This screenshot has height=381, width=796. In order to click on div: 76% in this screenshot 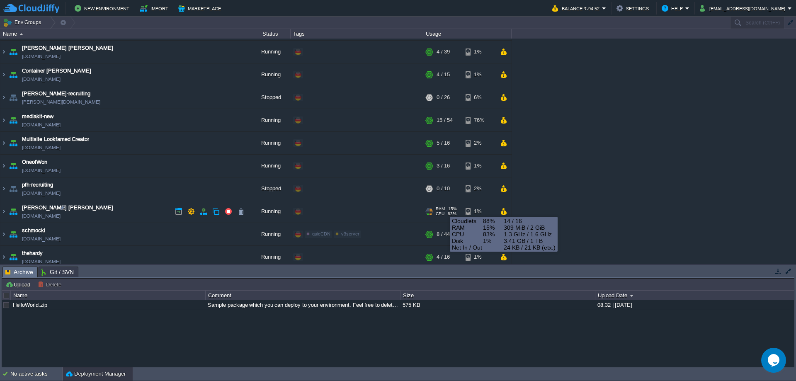, I will do `click(479, 120)`.